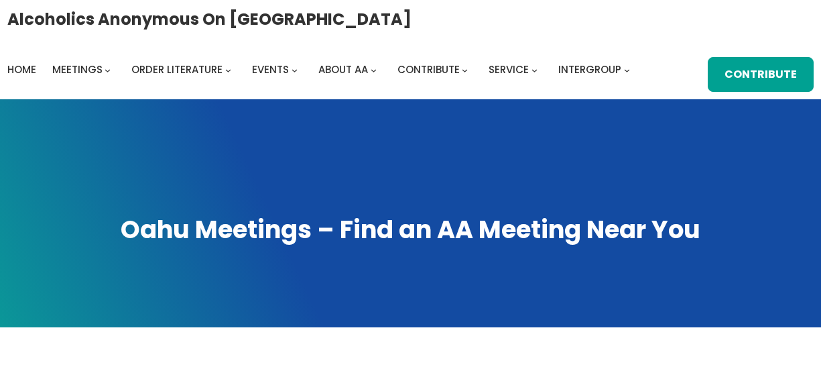 The height and width of the screenshot is (373, 821). I want to click on button: Intergroup submenu, so click(627, 69).